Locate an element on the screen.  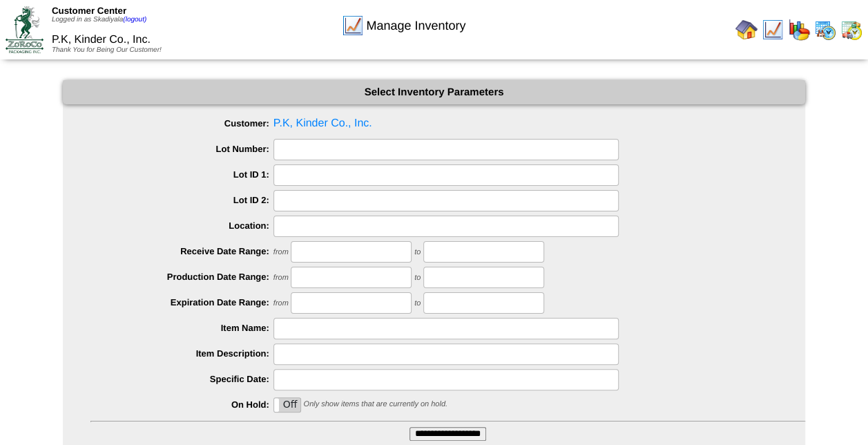
label: Lot ID 2: is located at coordinates (181, 200).